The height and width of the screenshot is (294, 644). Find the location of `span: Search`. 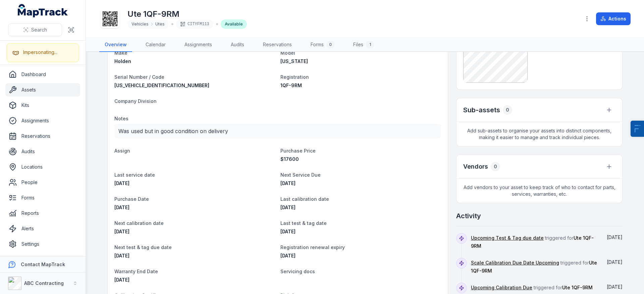

span: Search is located at coordinates (39, 30).